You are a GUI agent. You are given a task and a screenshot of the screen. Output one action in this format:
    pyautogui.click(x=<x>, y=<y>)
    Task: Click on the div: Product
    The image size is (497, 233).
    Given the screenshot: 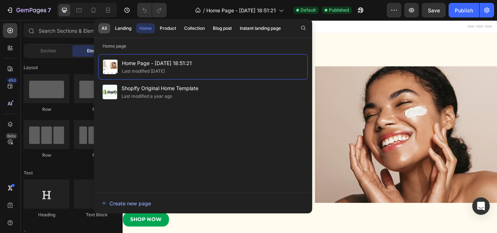 What is the action you would take?
    pyautogui.click(x=168, y=28)
    